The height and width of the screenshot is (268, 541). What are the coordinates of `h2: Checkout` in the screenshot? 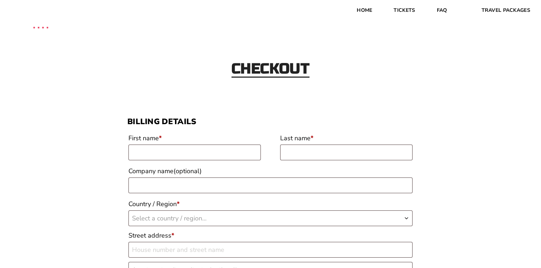 It's located at (271, 69).